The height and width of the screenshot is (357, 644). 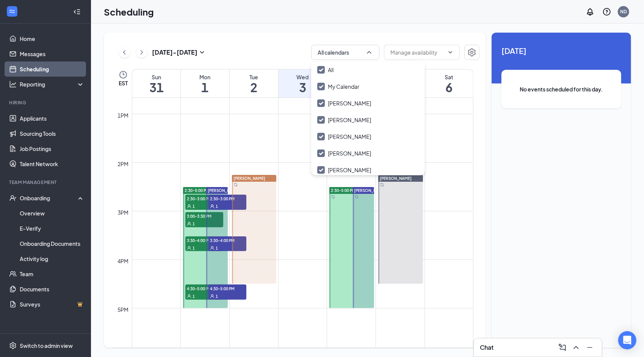 I want to click on a: Sourcing Tools, so click(x=52, y=133).